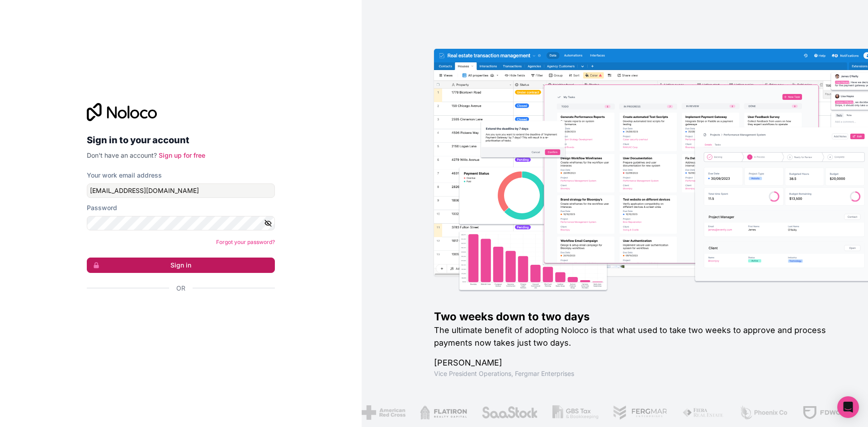 The width and height of the screenshot is (868, 427). I want to click on span: Or, so click(181, 288).